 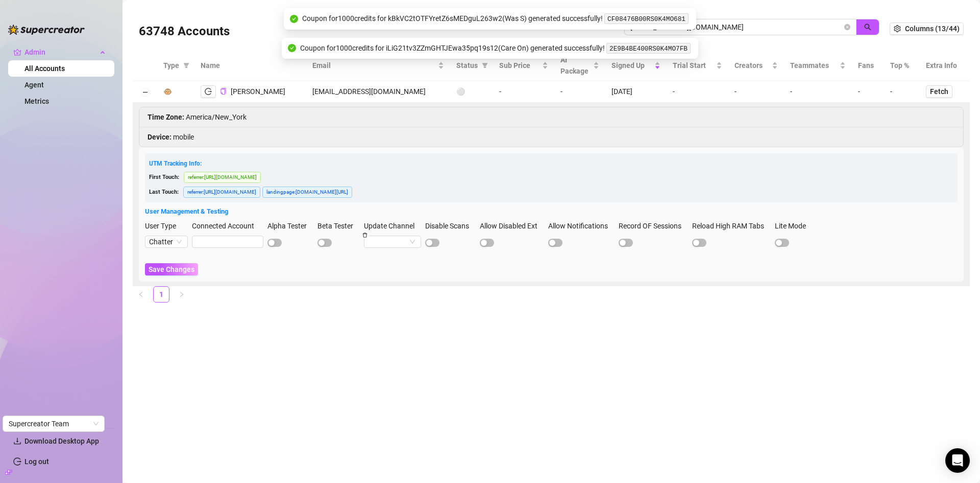 What do you see at coordinates (208, 92) in the screenshot?
I see `span: logout` at bounding box center [208, 92].